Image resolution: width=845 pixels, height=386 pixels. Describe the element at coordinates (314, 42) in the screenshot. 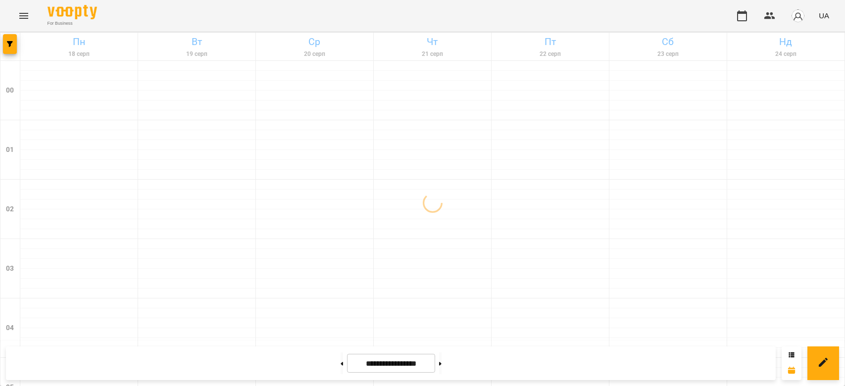

I see `h6: Ср` at that location.